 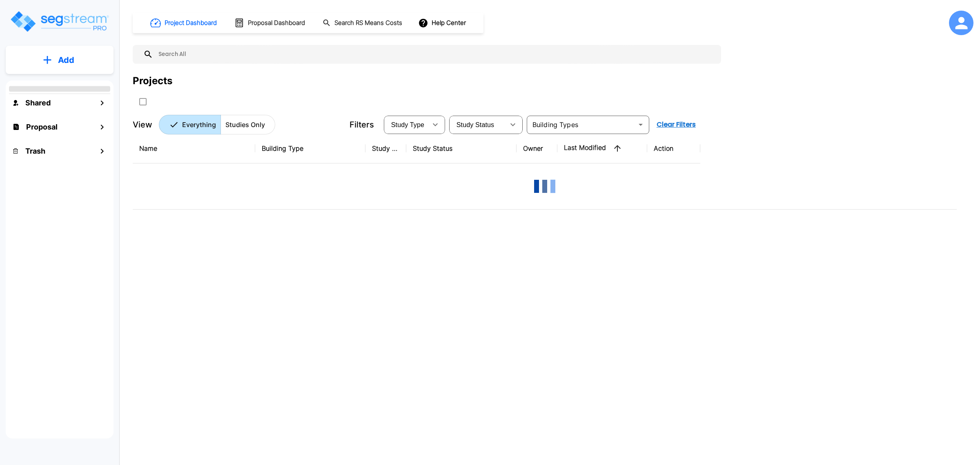 What do you see at coordinates (248, 124) in the screenshot?
I see `button: Studies Only` at bounding box center [248, 124].